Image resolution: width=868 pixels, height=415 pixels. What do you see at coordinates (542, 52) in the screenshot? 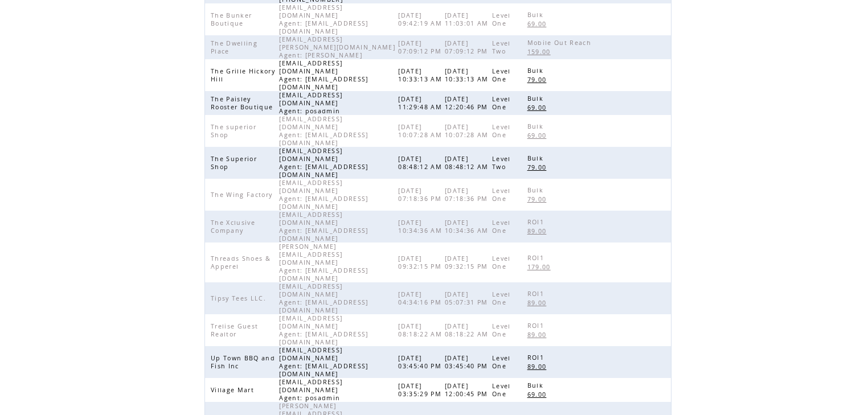
I see `a: 159.00` at bounding box center [542, 52].